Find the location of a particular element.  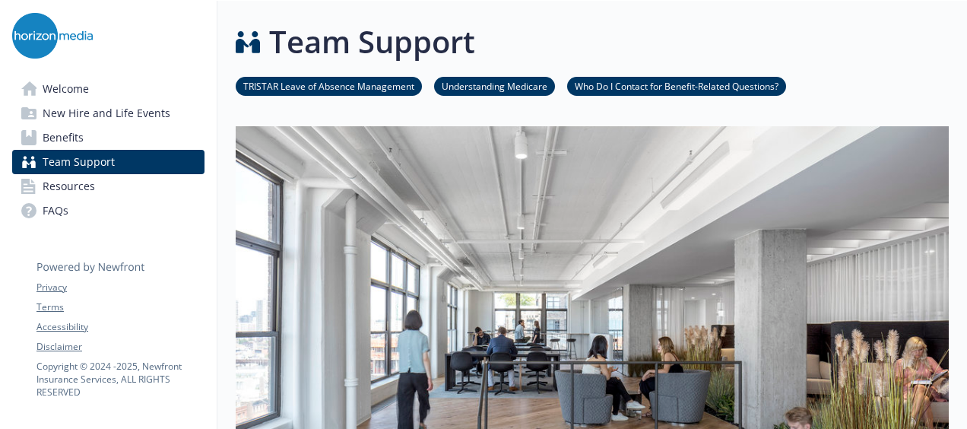

a: Benefits is located at coordinates (108, 138).